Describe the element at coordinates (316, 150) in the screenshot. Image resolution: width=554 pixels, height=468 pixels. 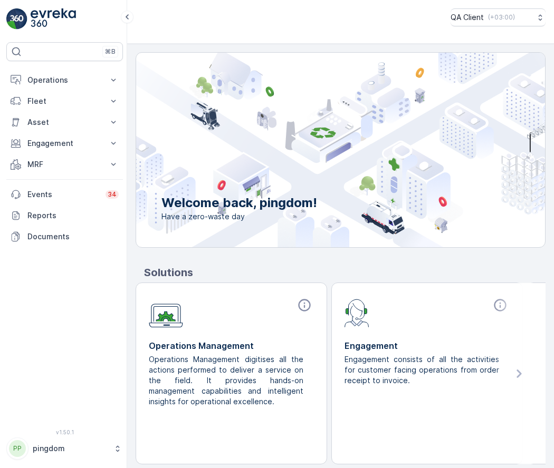
I see `img: city illustration` at that location.